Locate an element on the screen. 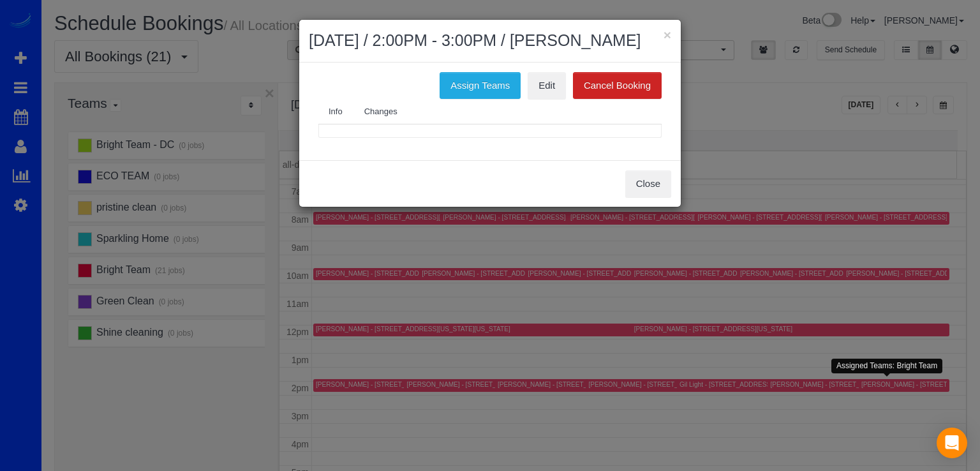 This screenshot has width=980, height=471. button: Assign Teams is located at coordinates (479, 86).